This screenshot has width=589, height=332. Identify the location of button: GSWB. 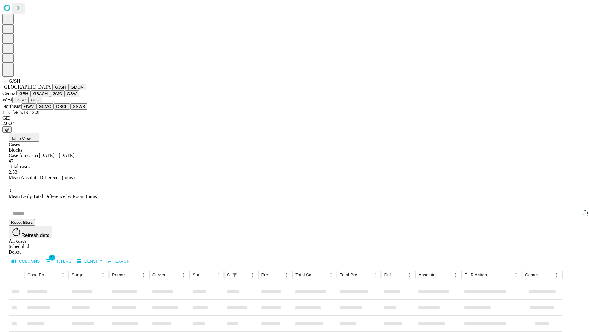
(79, 106).